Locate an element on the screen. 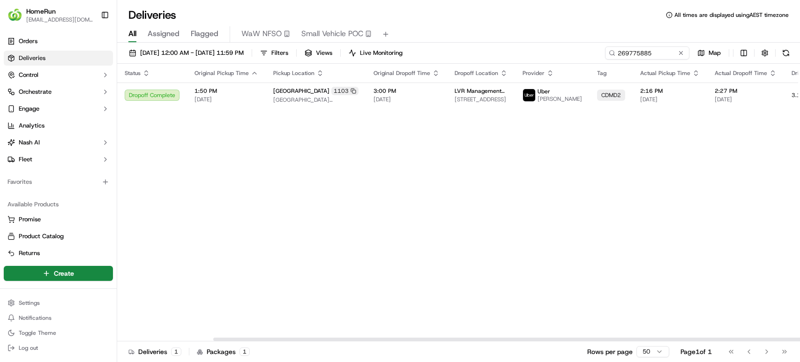  span: Promise is located at coordinates (30, 219).